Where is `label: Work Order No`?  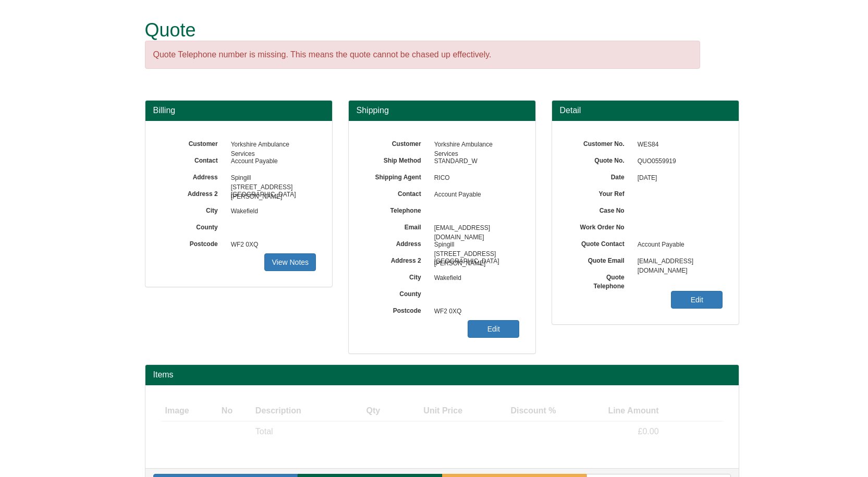
label: Work Order No is located at coordinates (600, 226).